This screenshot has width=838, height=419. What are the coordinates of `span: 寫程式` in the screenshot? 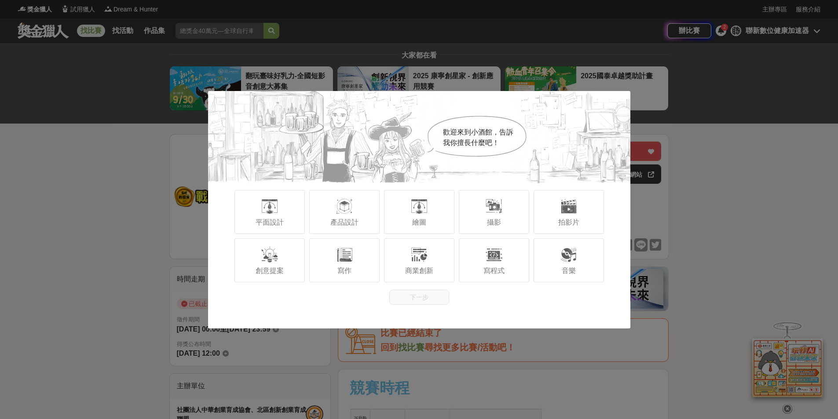 It's located at (494, 270).